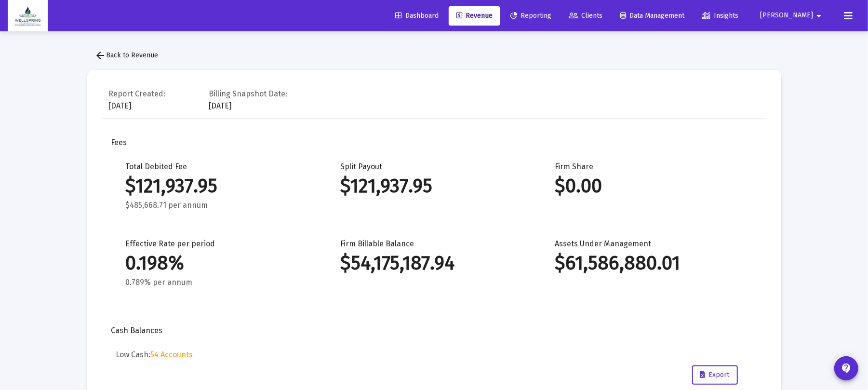 The height and width of the screenshot is (390, 868). Describe the element at coordinates (474, 16) in the screenshot. I see `span: Revenue` at that location.